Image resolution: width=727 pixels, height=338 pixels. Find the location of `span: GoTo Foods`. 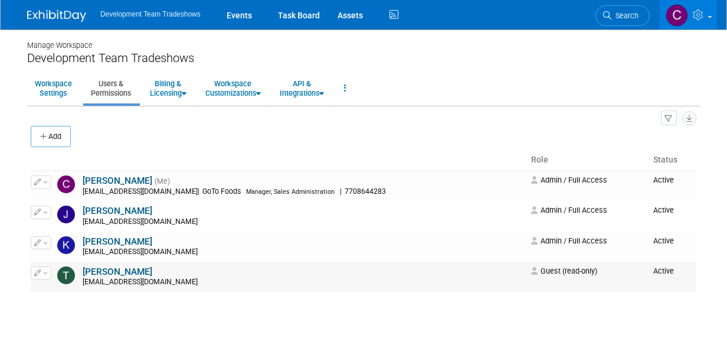

span: GoTo Foods is located at coordinates (222, 191).